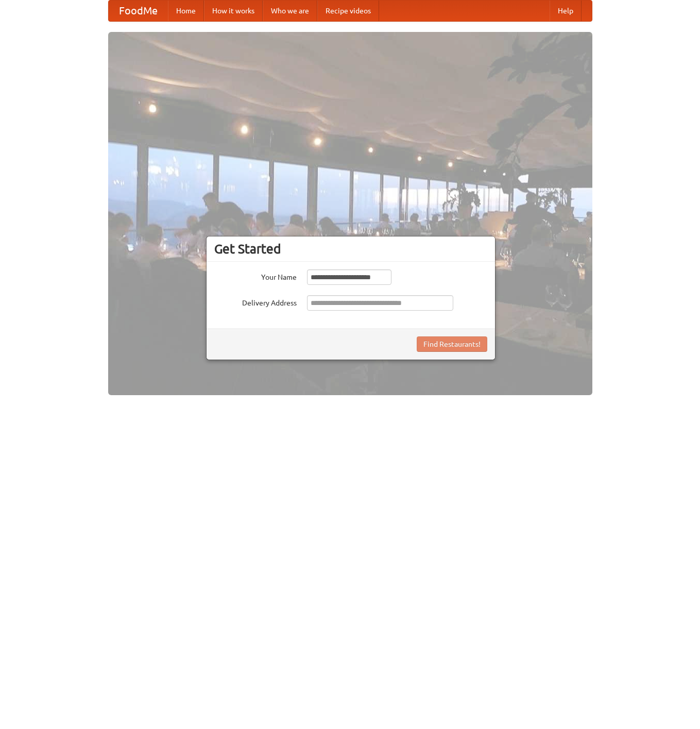 The width and height of the screenshot is (700, 729). What do you see at coordinates (351, 249) in the screenshot?
I see `h3: Get Started` at bounding box center [351, 249].